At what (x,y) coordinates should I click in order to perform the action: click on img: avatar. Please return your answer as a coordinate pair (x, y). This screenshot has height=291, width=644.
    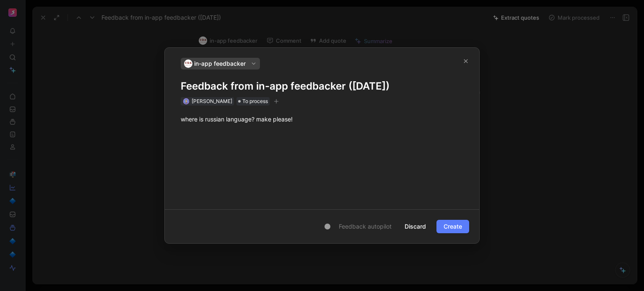
    Looking at the image, I should click on (186, 101).